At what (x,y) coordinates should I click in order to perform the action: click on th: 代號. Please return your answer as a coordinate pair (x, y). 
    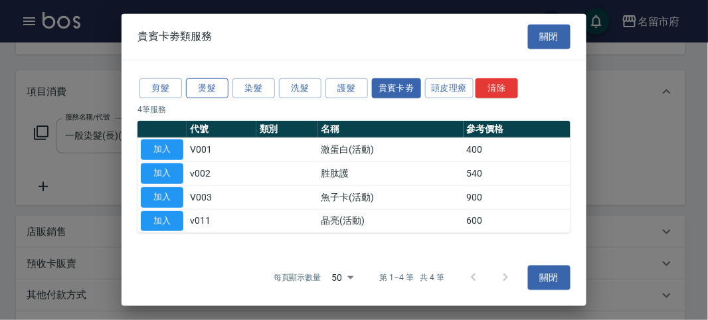
    Looking at the image, I should click on (221, 129).